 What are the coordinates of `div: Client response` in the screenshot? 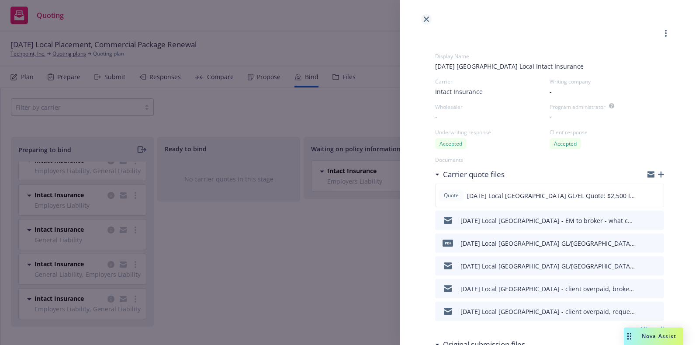 It's located at (607, 132).